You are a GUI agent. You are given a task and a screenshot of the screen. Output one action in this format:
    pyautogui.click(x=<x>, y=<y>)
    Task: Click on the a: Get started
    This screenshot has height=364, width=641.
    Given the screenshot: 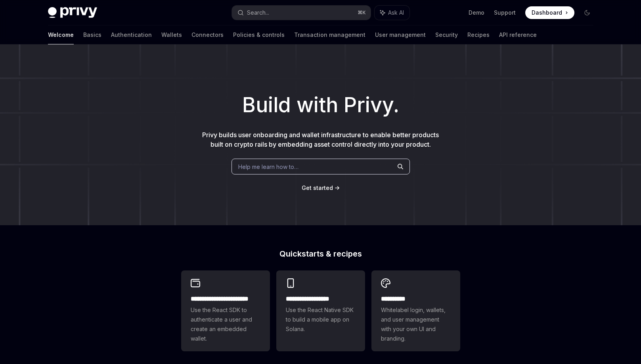 What is the action you would take?
    pyautogui.click(x=317, y=188)
    